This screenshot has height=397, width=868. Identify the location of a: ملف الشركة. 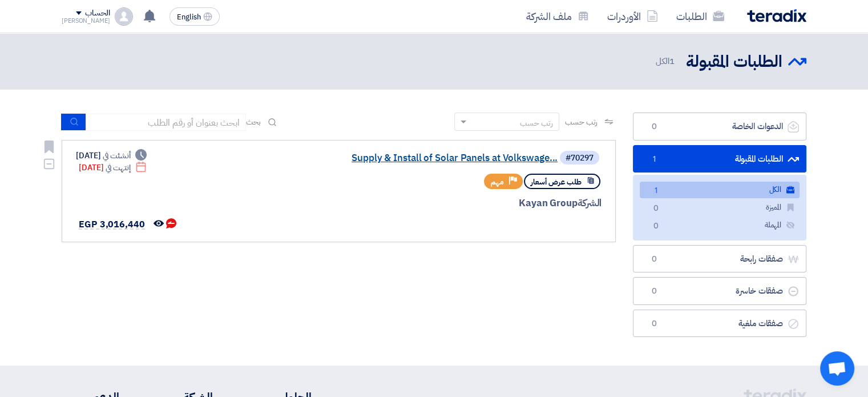
(558, 16).